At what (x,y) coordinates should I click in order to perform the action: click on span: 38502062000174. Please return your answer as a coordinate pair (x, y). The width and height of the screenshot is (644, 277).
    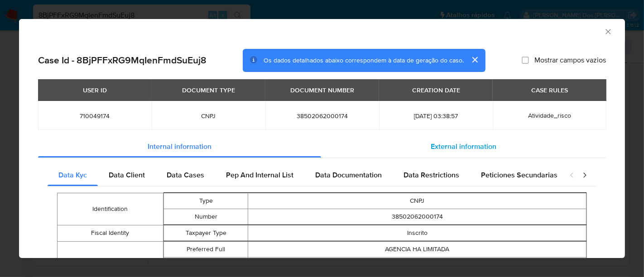
    Looking at the image, I should click on (322, 116).